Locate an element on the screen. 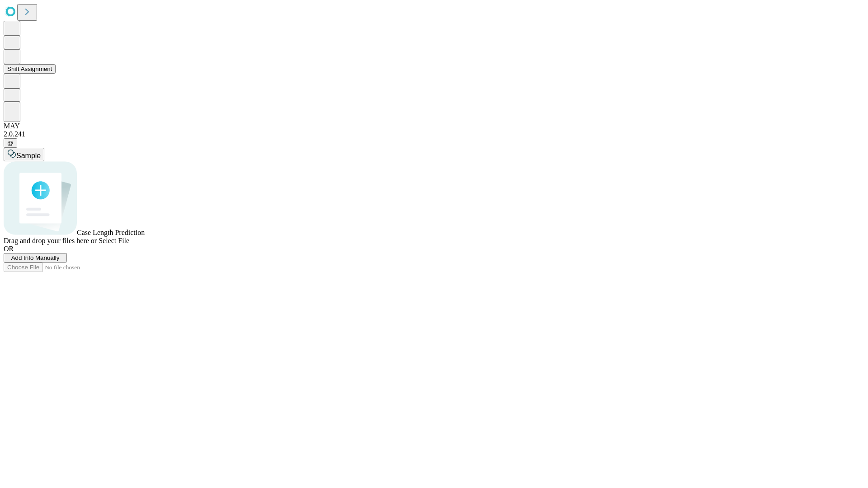 This screenshot has width=868, height=488. span: Drag and drop your files here or is located at coordinates (50, 241).